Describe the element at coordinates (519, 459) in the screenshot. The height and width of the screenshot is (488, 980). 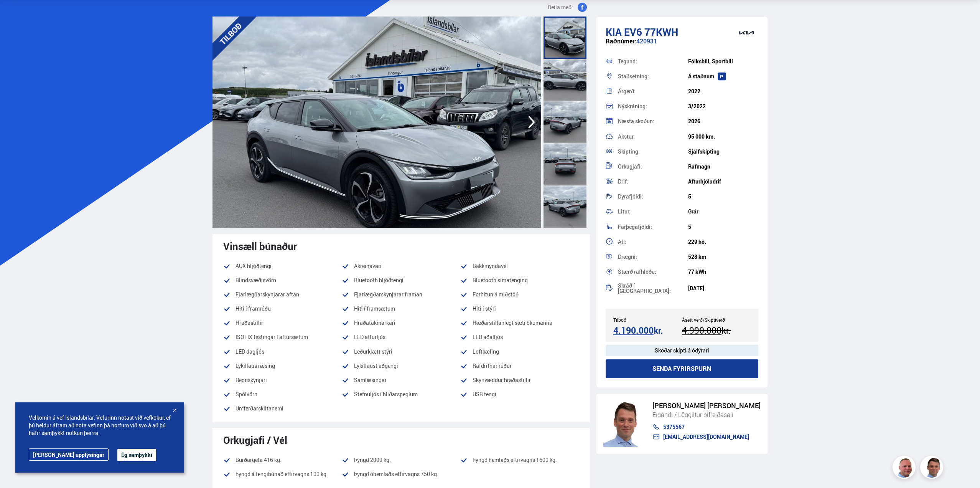
I see `li: Þyngd hemlaðs eftirvagns 1600 kg.` at that location.